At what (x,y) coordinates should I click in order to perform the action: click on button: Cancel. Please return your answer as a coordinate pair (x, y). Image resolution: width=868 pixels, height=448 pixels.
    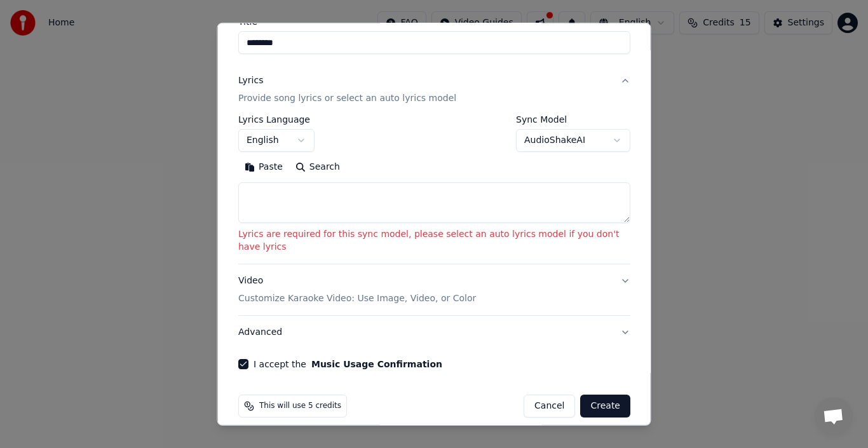
    Looking at the image, I should click on (550, 406).